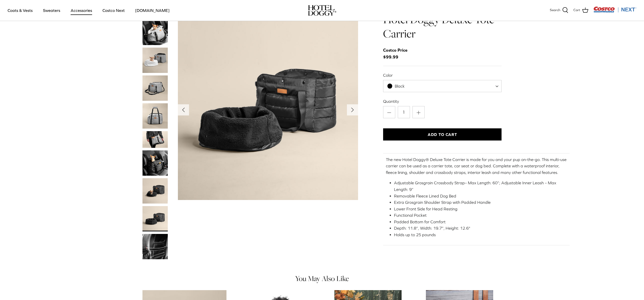 The image size is (644, 300). I want to click on span: Cart, so click(577, 10).